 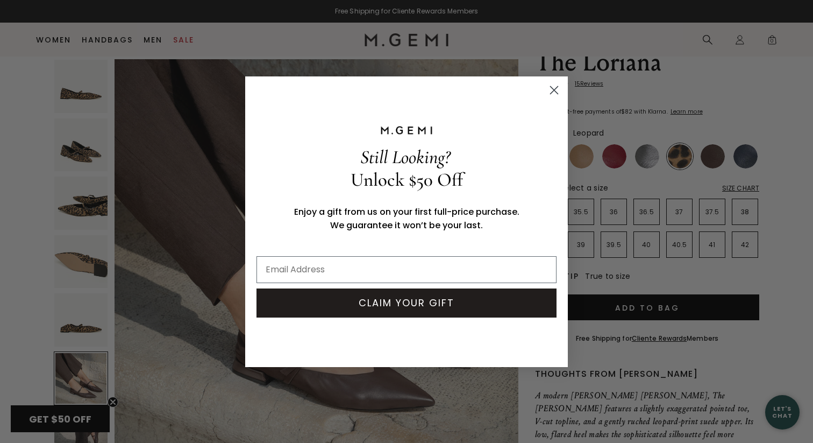 I want to click on span: Still Looking?, so click(x=405, y=157).